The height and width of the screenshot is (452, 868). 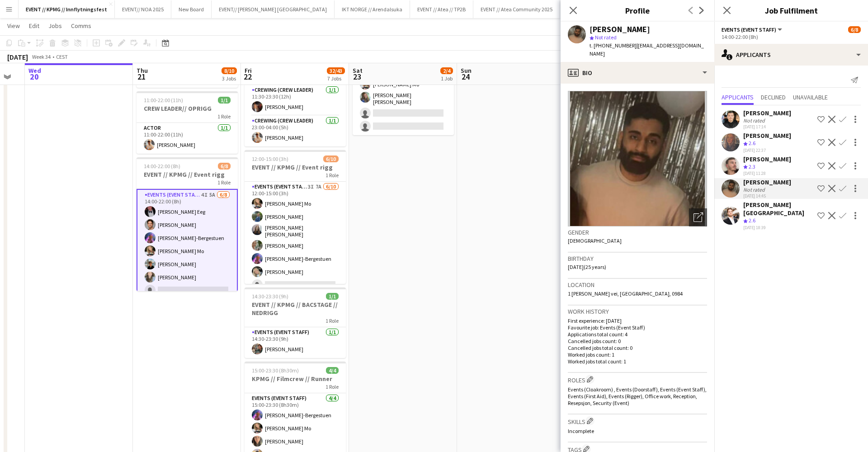 I want to click on span: 14:00-22:00 (8h), so click(x=162, y=166).